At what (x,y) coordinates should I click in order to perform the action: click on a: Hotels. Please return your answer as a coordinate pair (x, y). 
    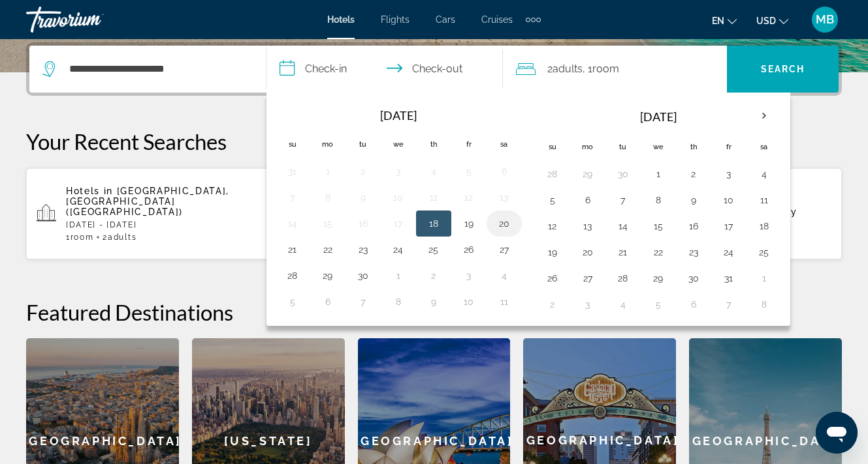
    Looking at the image, I should click on (341, 20).